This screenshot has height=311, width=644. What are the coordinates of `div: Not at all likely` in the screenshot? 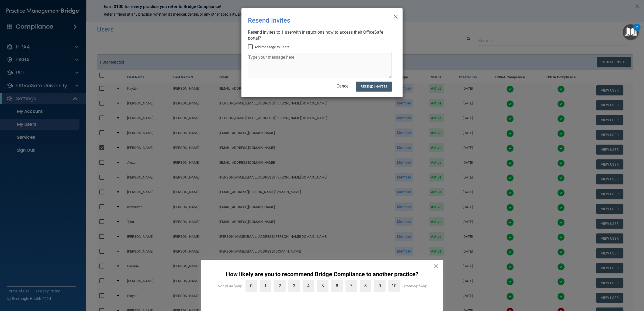 It's located at (229, 286).